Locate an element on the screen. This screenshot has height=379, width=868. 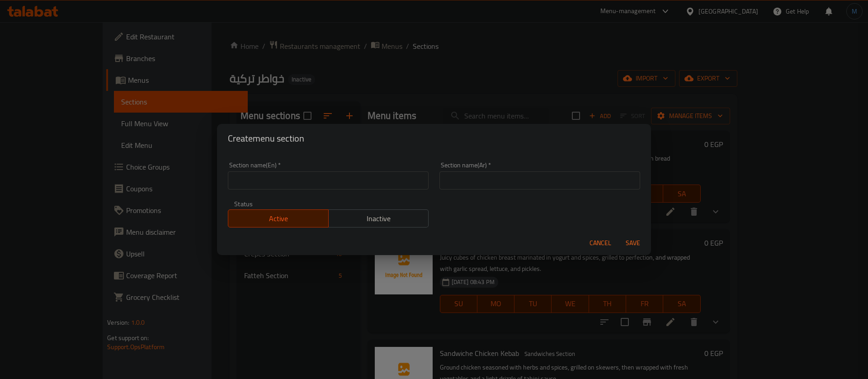
span: Active is located at coordinates (278, 218).